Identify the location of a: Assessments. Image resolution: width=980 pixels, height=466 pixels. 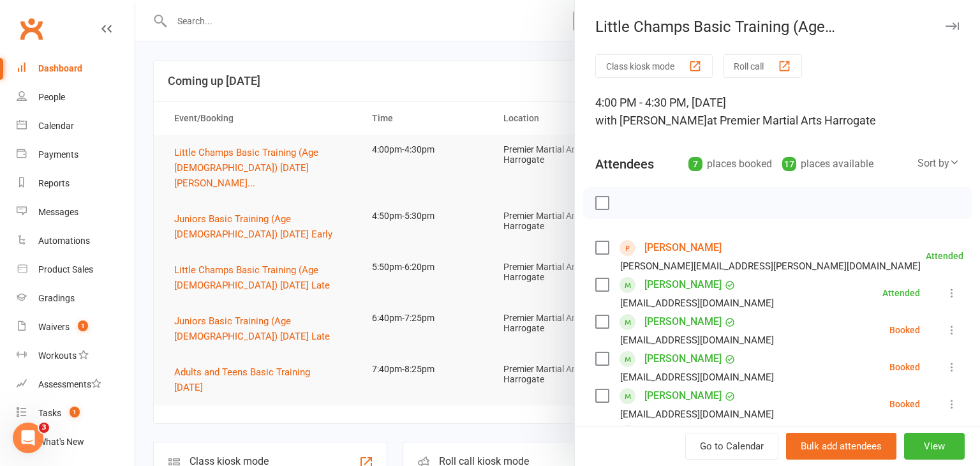
(76, 384).